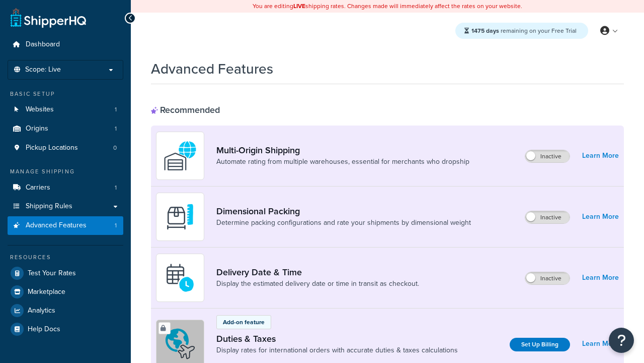  What do you see at coordinates (65, 187) in the screenshot?
I see `a: Carriers1` at bounding box center [65, 187].